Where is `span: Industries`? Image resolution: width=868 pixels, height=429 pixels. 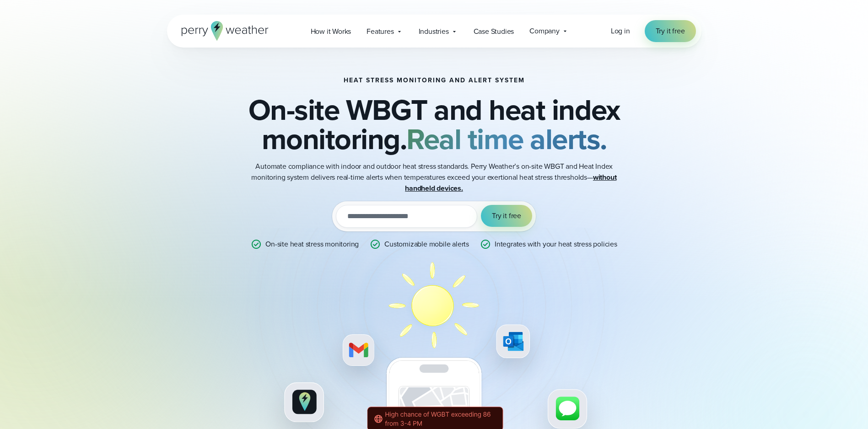
span: Industries is located at coordinates (434, 32).